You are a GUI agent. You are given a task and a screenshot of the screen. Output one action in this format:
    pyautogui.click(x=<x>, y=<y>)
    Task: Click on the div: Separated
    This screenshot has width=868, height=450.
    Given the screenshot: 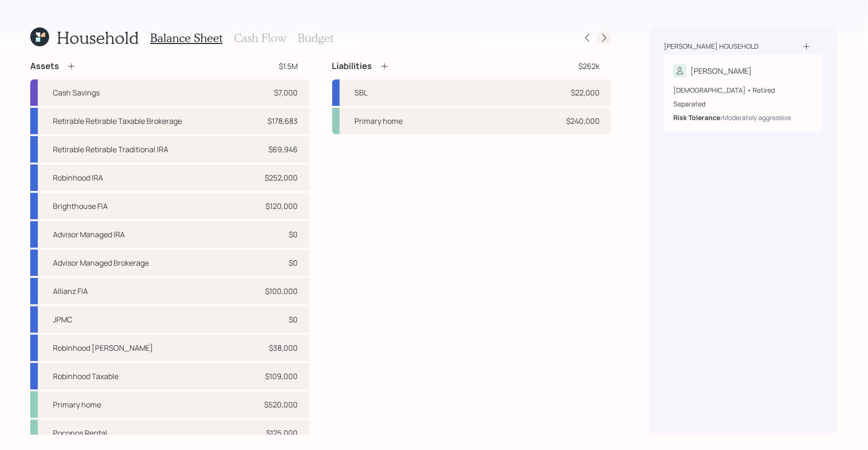 What is the action you would take?
    pyautogui.click(x=743, y=103)
    